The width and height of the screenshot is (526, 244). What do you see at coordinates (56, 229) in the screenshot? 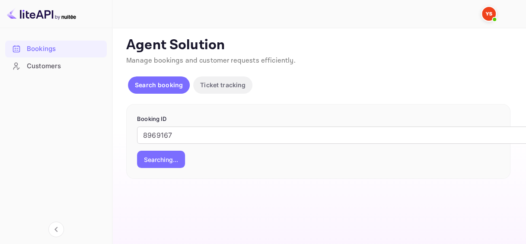
I see `button: Collapse navigation` at bounding box center [56, 229].